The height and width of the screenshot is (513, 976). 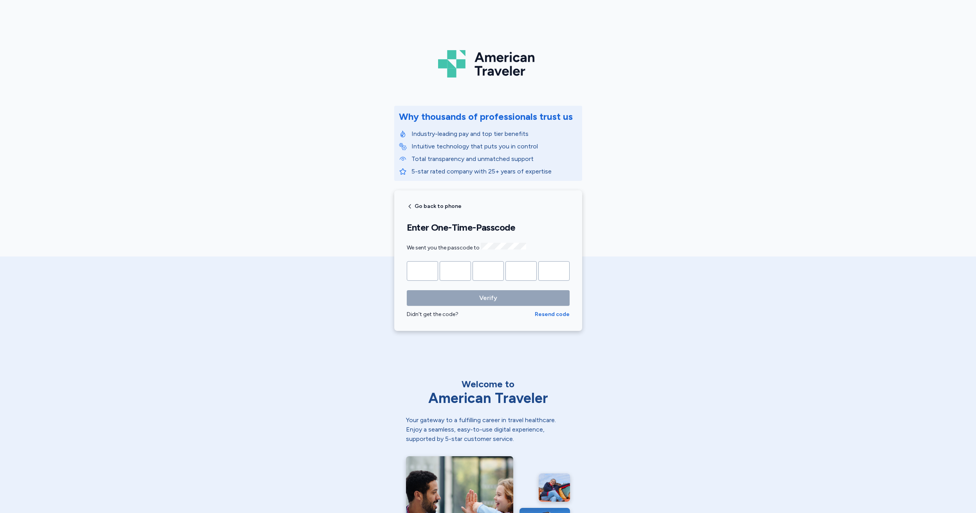 I want to click on input: Please enter OTP character 1, so click(x=422, y=271).